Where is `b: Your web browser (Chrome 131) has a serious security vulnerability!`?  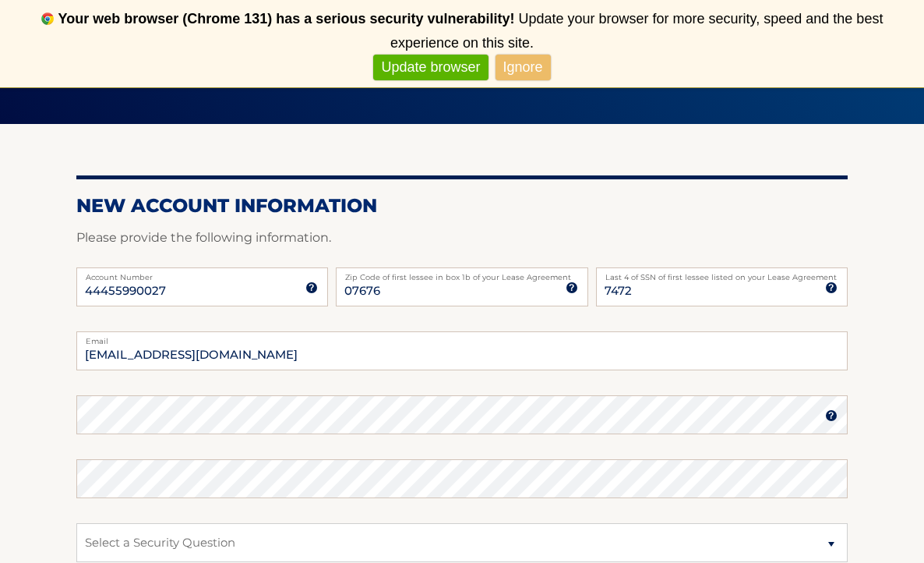
b: Your web browser (Chrome 131) has a serious security vulnerability! is located at coordinates (287, 19).